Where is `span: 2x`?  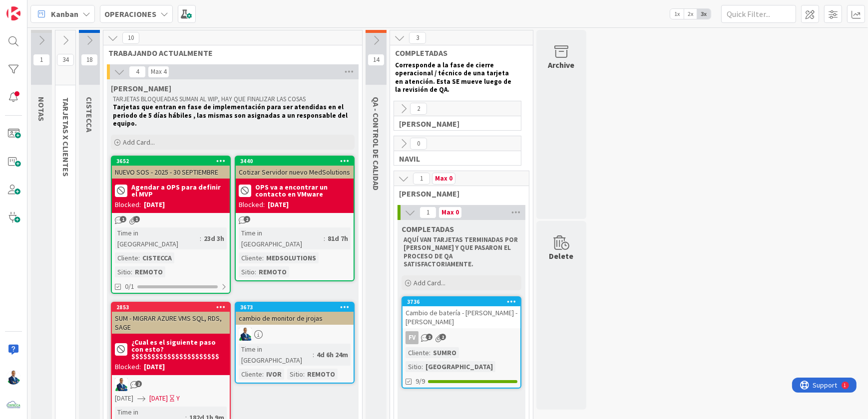
span: 2x is located at coordinates (690, 14).